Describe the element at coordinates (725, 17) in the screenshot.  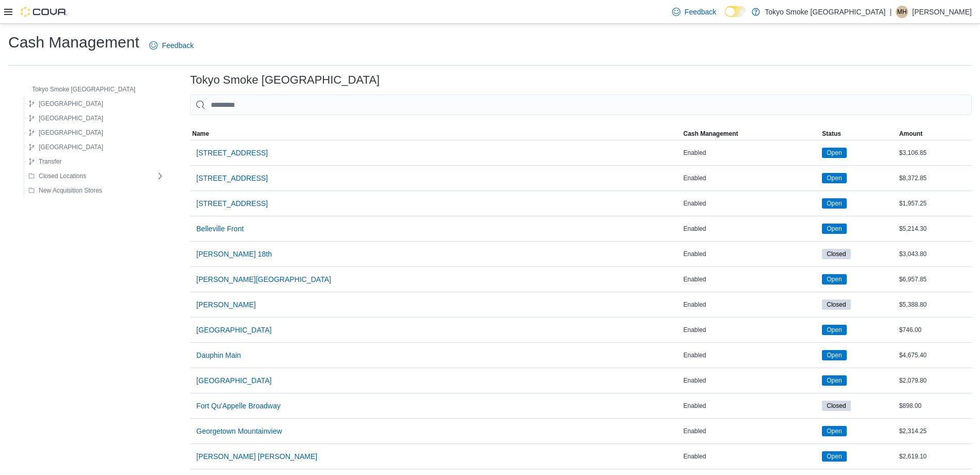
I see `span: Dark Mode` at that location.